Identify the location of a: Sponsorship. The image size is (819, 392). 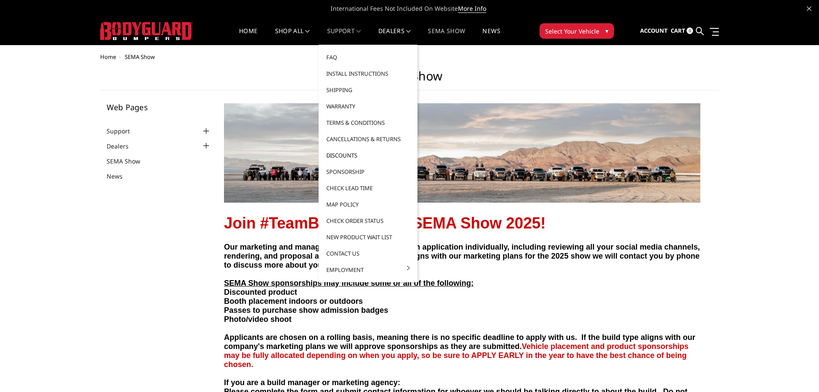
(368, 172).